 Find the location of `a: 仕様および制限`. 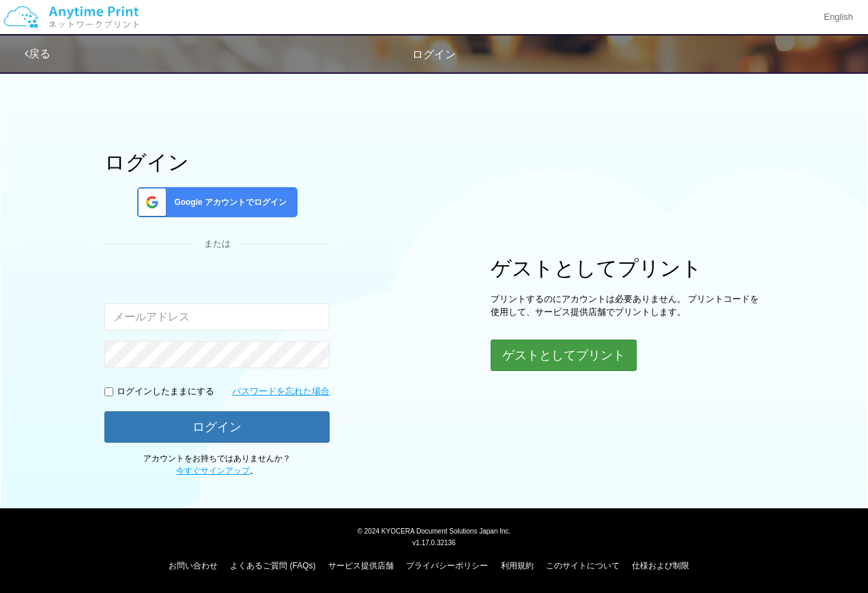

a: 仕様および制限 is located at coordinates (661, 565).